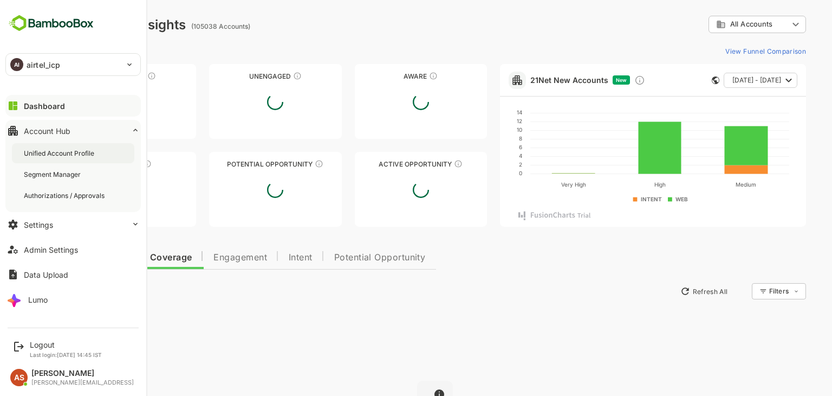  I want to click on text: 6, so click(483, 147).